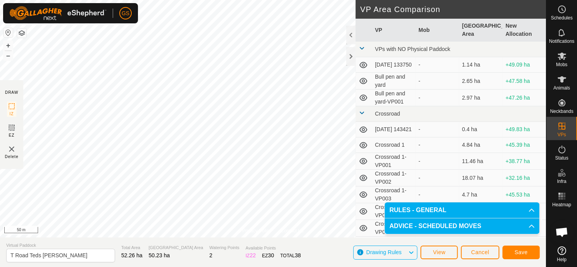 This screenshot has width=577, height=267. Describe the element at coordinates (253, 255) in the screenshot. I see `span: 22` at that location.